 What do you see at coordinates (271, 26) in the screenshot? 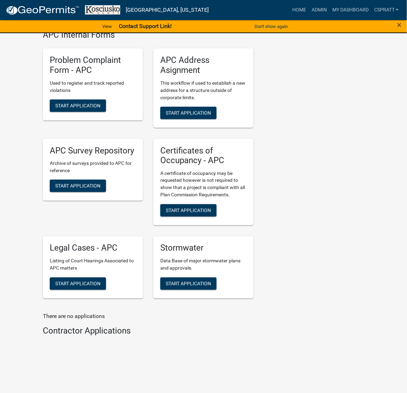
I see `button: Don't show again` at bounding box center [271, 26].